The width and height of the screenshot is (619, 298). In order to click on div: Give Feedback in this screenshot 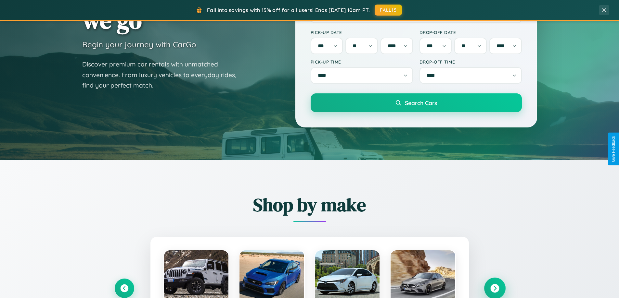, I will do `click(613, 149)`.